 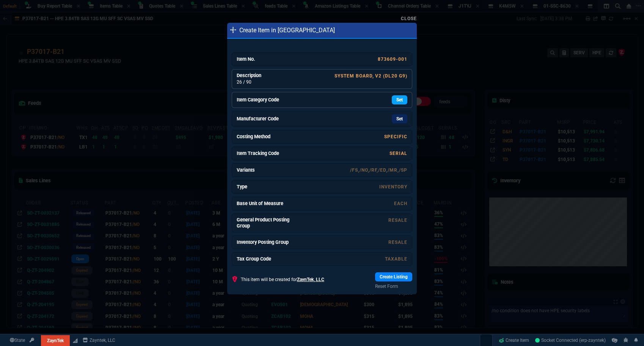 I want to click on a: Global State, so click(x=18, y=340).